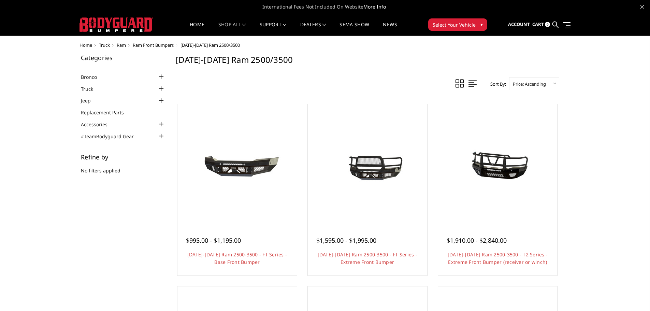 The height and width of the screenshot is (311, 650). What do you see at coordinates (237, 164) in the screenshot?
I see `a: 2019-2025 Ram 2500-3500 - FT Series - Base Front Bumper` at bounding box center [237, 164].